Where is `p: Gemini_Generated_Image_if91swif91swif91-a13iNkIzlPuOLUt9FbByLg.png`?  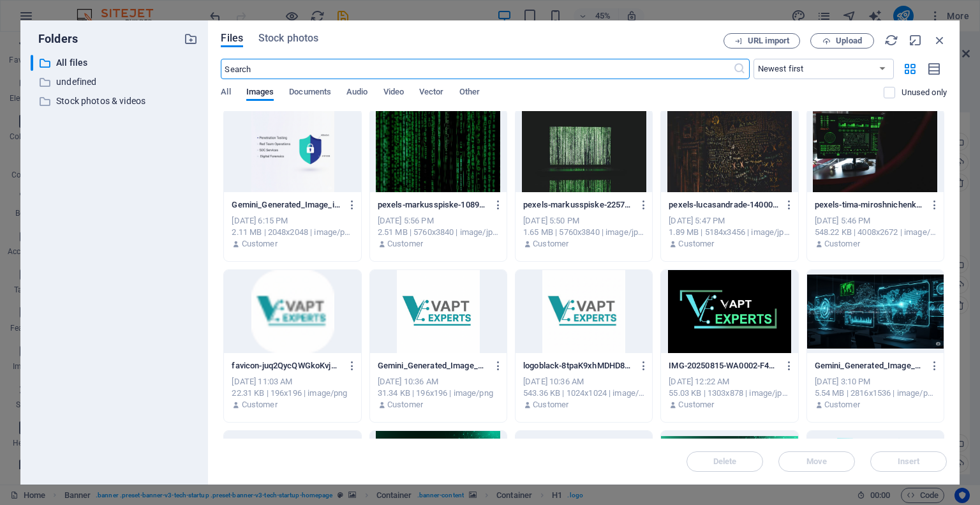 p: Gemini_Generated_Image_if91swif91swif91-a13iNkIzlPuOLUt9FbByLg.png is located at coordinates (287, 205).